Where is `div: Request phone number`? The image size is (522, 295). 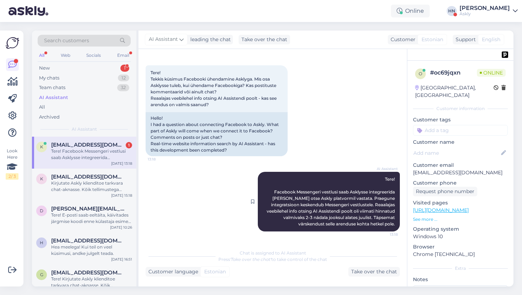
div: Request phone number is located at coordinates (445, 191).